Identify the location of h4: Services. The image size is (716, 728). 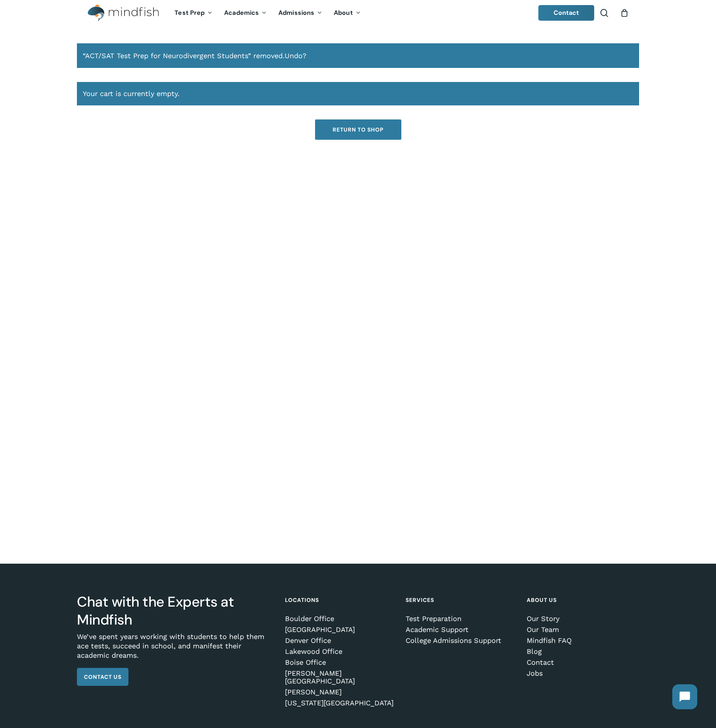
(460, 600).